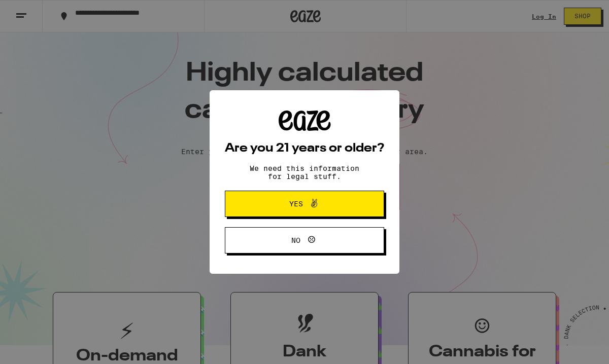  Describe the element at coordinates (296, 204) in the screenshot. I see `span: Yes` at that location.